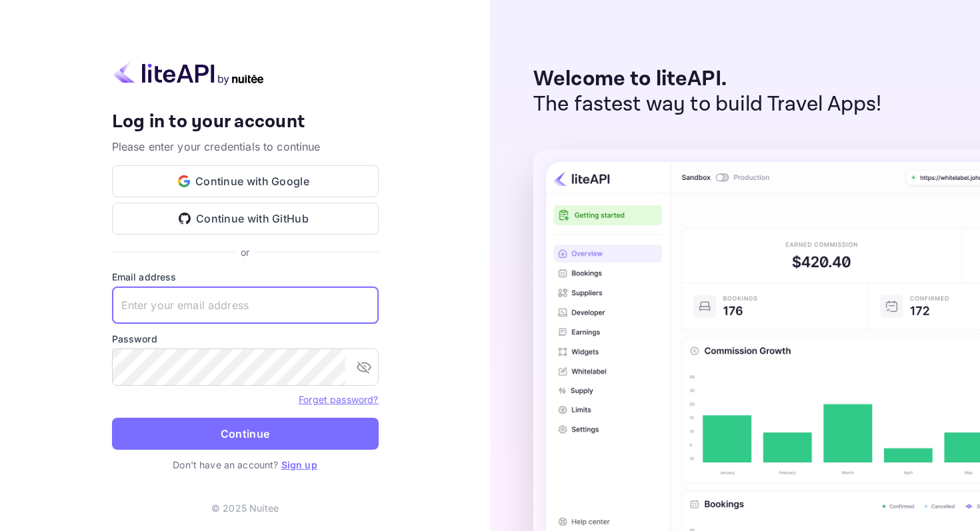  I want to click on button: Continue, so click(245, 434).